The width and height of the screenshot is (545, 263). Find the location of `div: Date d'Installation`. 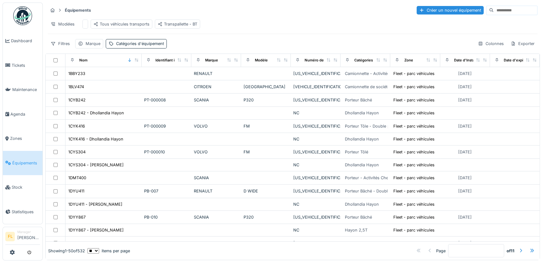

div: Date d'Installation is located at coordinates (470, 60).